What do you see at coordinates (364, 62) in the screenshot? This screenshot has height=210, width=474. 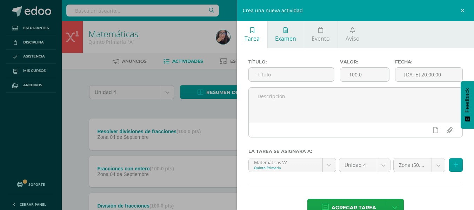 I see `label: Valor:` at bounding box center [364, 62].